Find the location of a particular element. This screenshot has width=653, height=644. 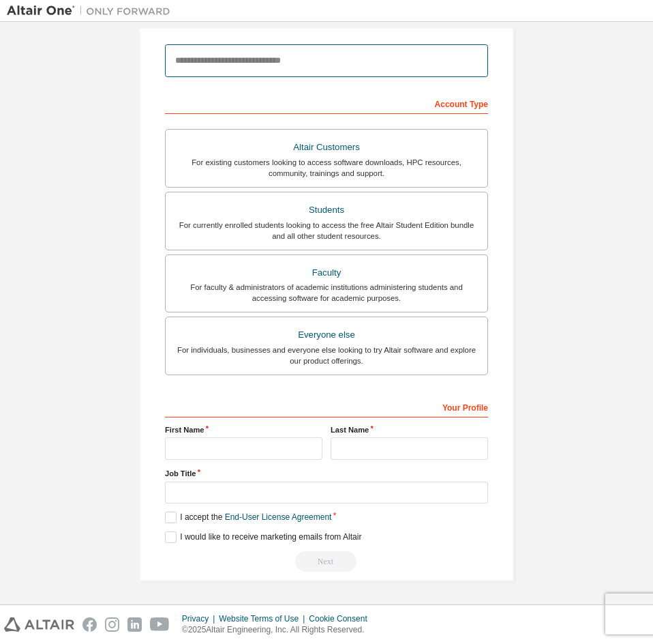

div: For individuals, businesses and everyone else looking to try Altair software and explore our prod... is located at coordinates (326, 356).